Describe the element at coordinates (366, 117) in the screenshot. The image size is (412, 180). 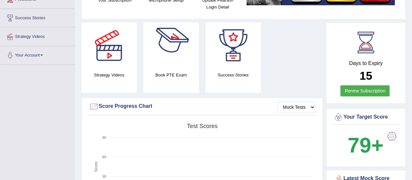
I see `div: Your Target Score` at that location.